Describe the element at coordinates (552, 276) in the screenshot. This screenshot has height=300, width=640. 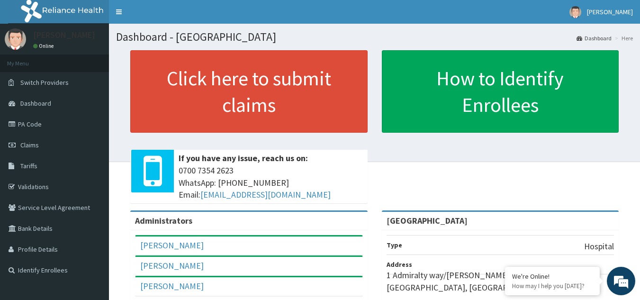
I see `div: We're Online!` at that location.